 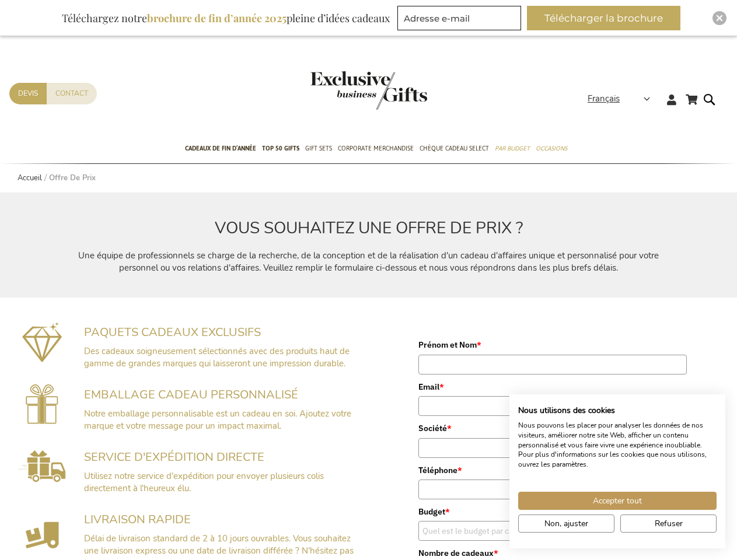 I want to click on a: Par budget, so click(x=513, y=149).